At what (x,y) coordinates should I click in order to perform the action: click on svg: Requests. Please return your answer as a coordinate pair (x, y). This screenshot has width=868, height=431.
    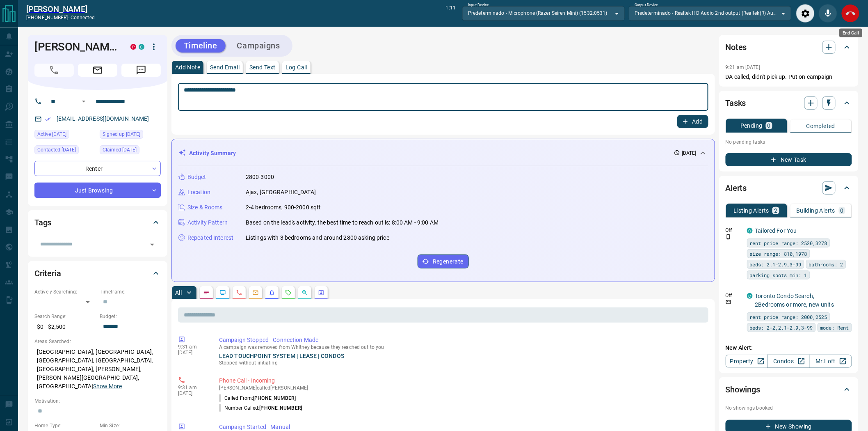
    Looking at the image, I should click on (289, 293).